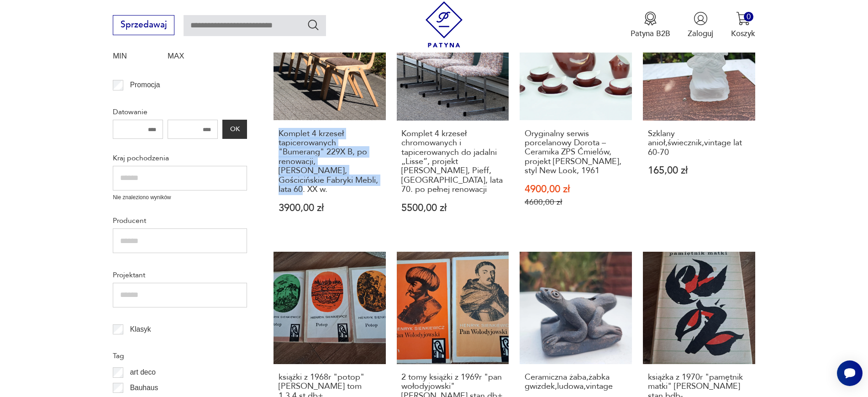 The height and width of the screenshot is (397, 868). Describe the element at coordinates (749, 17) in the screenshot. I see `div: 0` at that location.